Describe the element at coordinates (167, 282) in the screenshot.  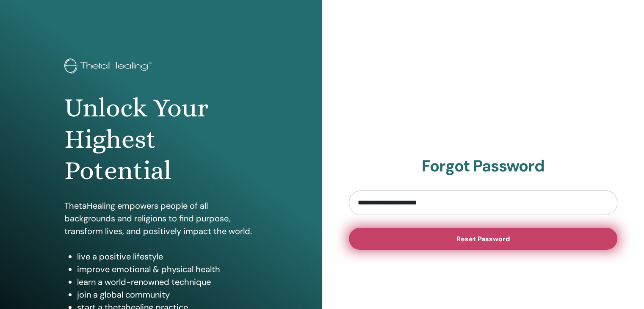
I see `li: learn a world-renowned technique` at that location.